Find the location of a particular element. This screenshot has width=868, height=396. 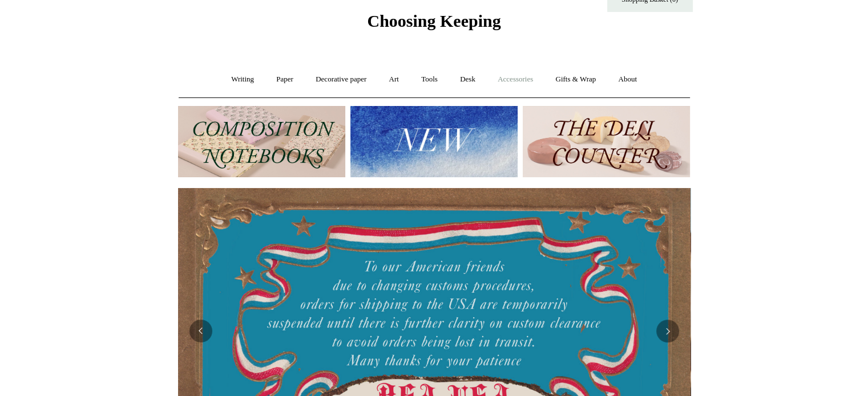

a: Gifts & Wrap is located at coordinates (575, 79).